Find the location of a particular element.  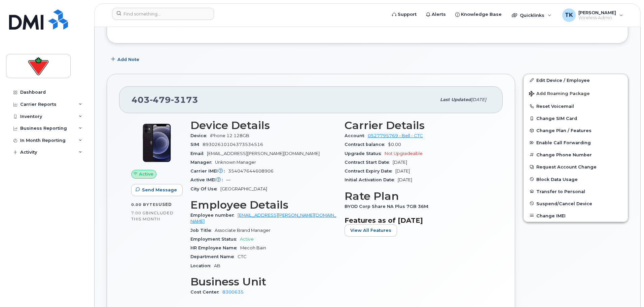

button: Enable Call Forwarding is located at coordinates (576, 142).